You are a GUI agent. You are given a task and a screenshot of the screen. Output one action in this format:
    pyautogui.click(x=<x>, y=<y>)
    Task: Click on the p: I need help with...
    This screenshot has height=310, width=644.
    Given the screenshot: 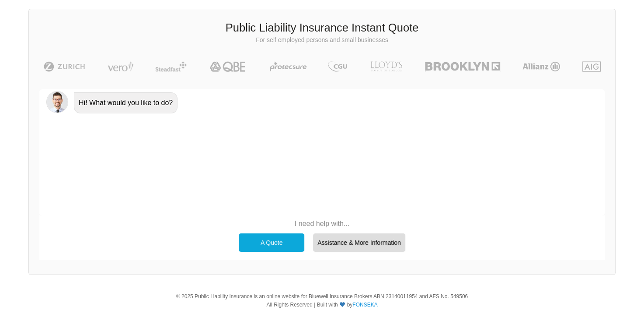 What is the action you would take?
    pyautogui.click(x=322, y=224)
    